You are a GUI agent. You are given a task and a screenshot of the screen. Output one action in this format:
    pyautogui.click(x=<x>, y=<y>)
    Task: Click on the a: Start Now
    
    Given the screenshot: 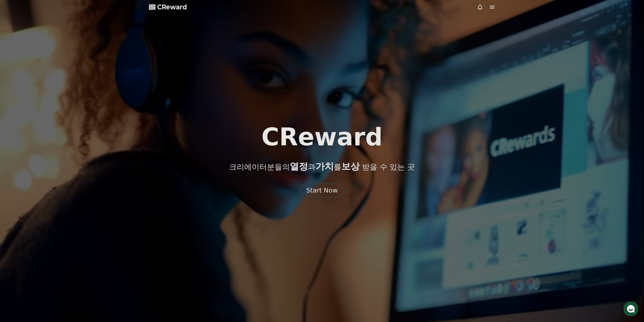 What is the action you would take?
    pyautogui.click(x=322, y=191)
    